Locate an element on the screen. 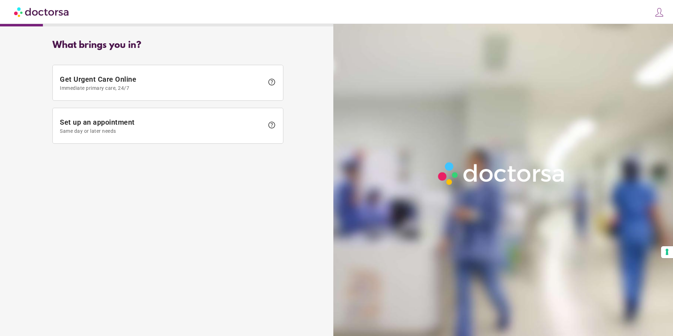 The height and width of the screenshot is (336, 673). img: Logo-Doctorsa-trans-White-partial-flat.png is located at coordinates (501, 173).